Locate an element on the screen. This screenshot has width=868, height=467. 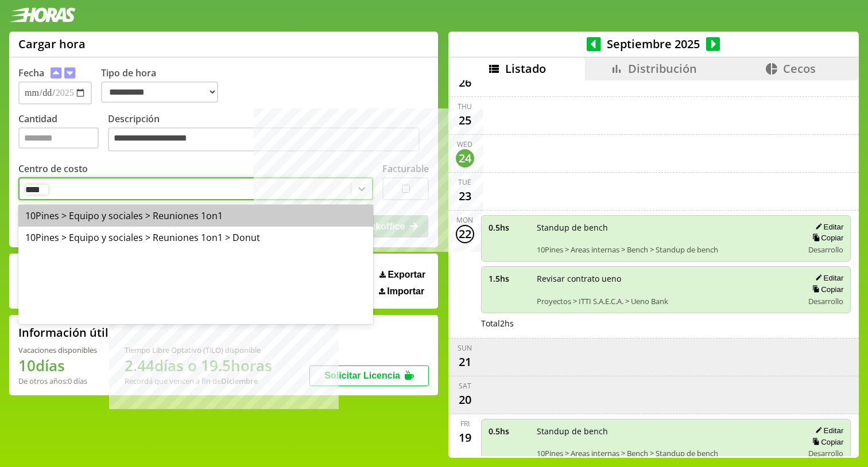
div: 20 is located at coordinates (465, 400).